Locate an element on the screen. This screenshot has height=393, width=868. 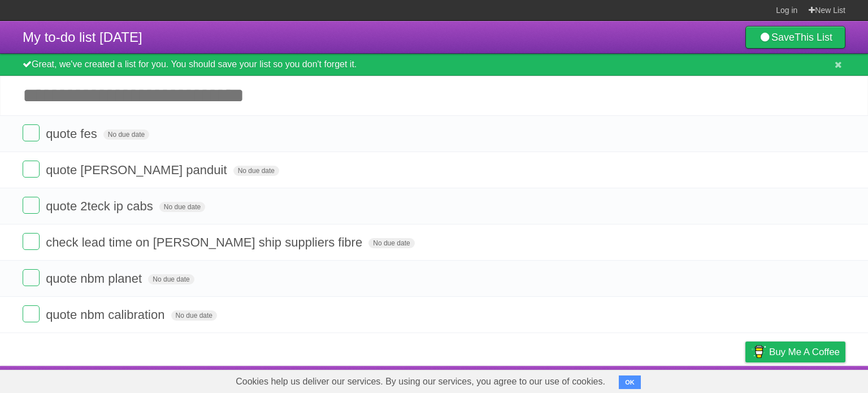
a: Developers is located at coordinates (655, 379).